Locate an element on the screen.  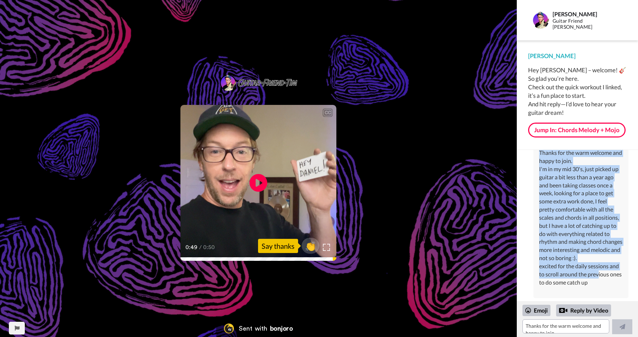
span: 0:50 is located at coordinates (209, 247).